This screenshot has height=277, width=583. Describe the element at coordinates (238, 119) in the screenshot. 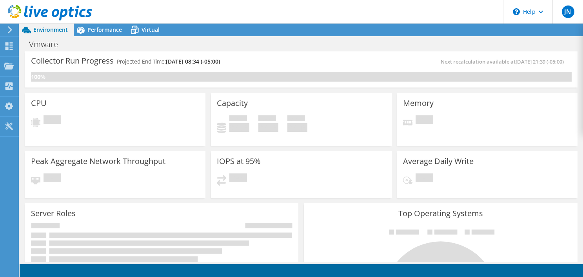

I see `span: Used` at that location.